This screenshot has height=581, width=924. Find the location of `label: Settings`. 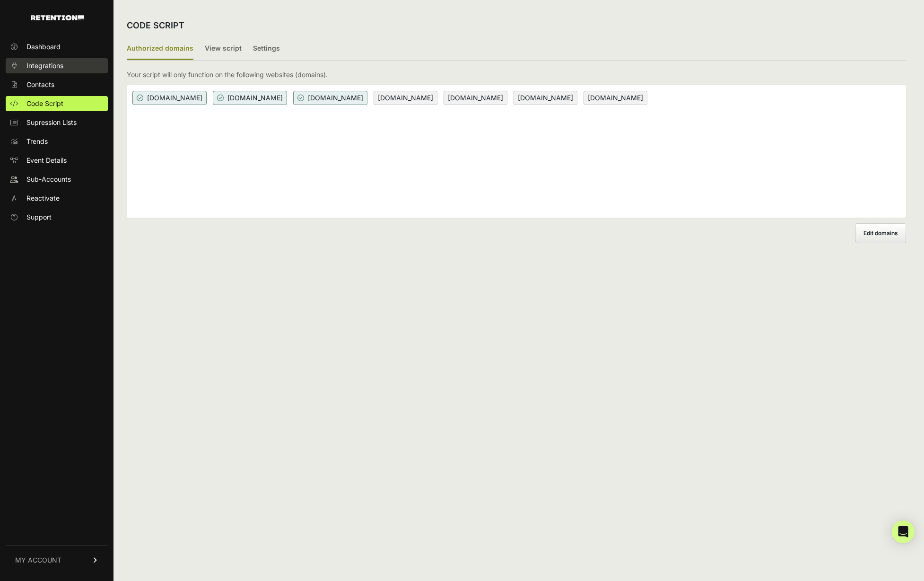

label: Settings is located at coordinates (266, 49).